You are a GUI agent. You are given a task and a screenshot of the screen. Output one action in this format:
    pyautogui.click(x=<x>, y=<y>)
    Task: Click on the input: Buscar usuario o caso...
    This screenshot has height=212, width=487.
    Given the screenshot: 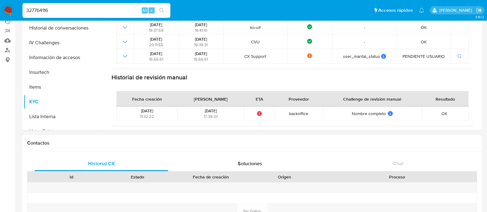 What is the action you would take?
    pyautogui.click(x=96, y=10)
    